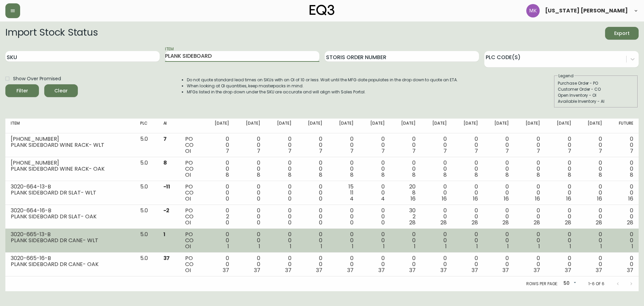 This screenshot has height=306, width=644. What do you see at coordinates (70, 234) in the screenshot?
I see `div: 3020-665-13-B` at bounding box center [70, 234].